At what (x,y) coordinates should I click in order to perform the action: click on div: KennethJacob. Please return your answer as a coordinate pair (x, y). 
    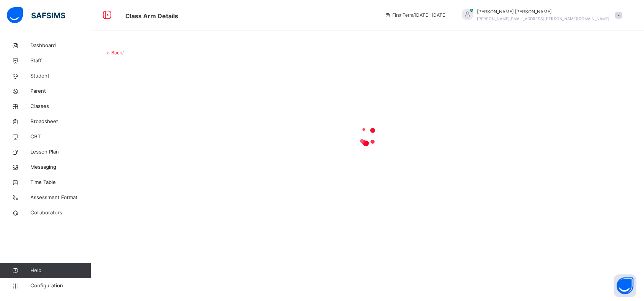
    Looking at the image, I should click on (540, 15).